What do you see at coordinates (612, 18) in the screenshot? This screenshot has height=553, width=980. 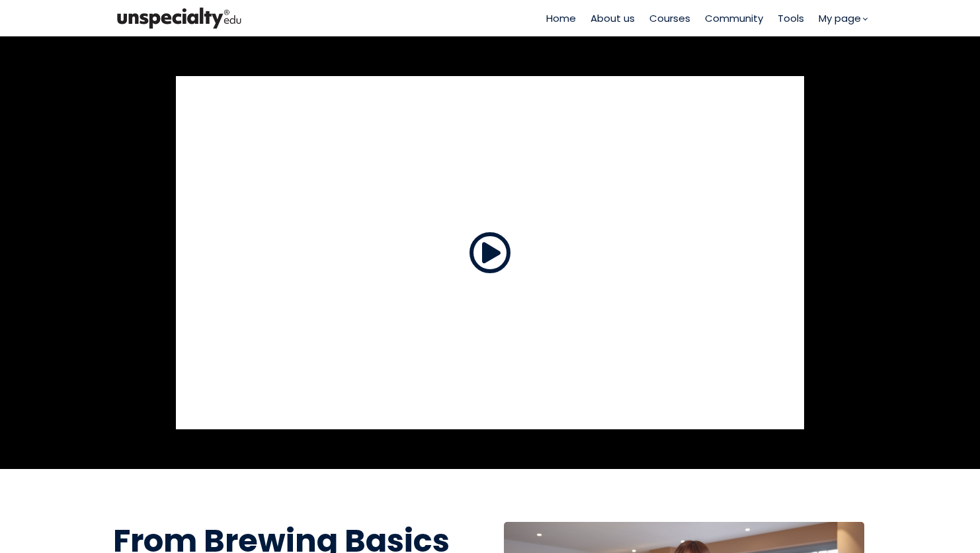 I see `span: About us` at bounding box center [612, 18].